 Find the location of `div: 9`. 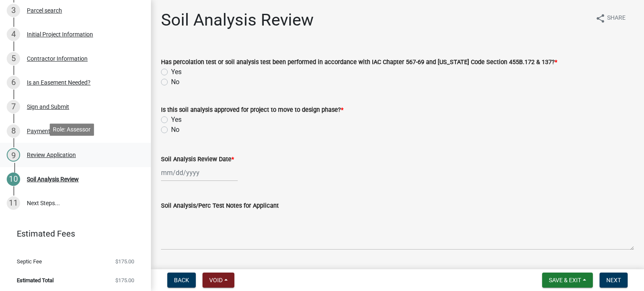

div: 9 is located at coordinates (13, 155).